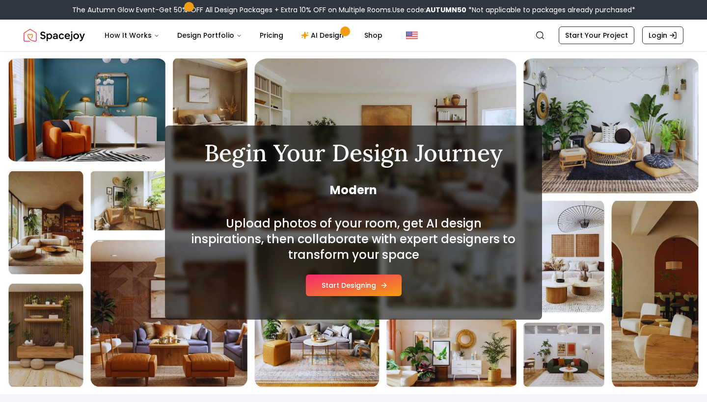  I want to click on button: Design Portfolio, so click(210, 35).